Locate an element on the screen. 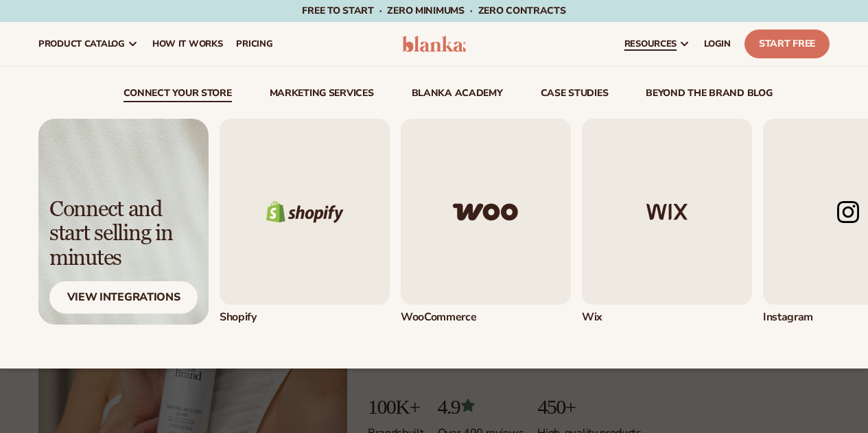 This screenshot has height=433, width=868. img: Shopify logo. is located at coordinates (305, 211).